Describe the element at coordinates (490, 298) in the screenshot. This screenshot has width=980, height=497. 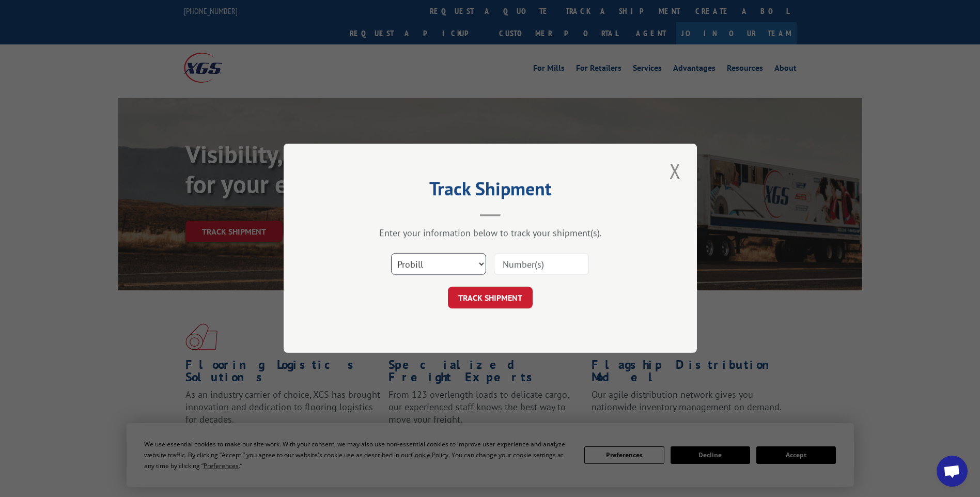
I see `button: TRACK SHIPMENT` at that location.